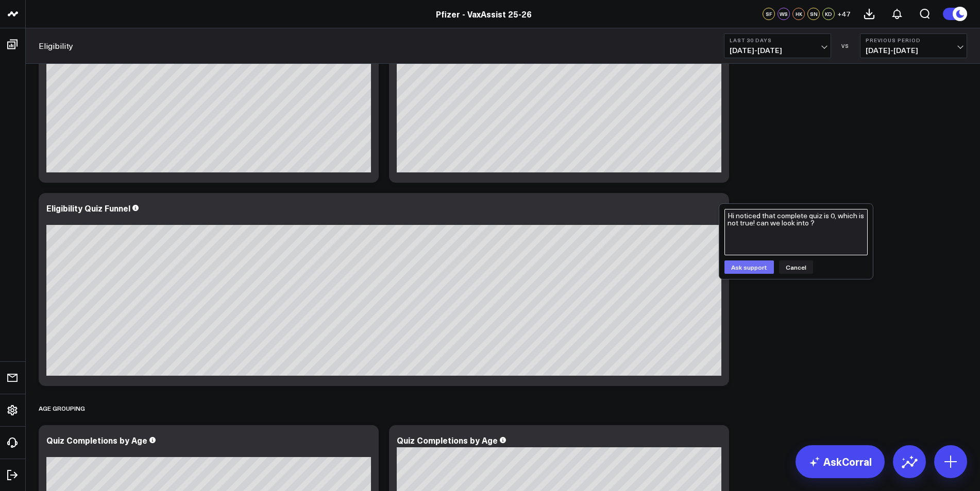 This screenshot has width=980, height=491. Describe the element at coordinates (784, 14) in the screenshot. I see `div: WS` at that location.